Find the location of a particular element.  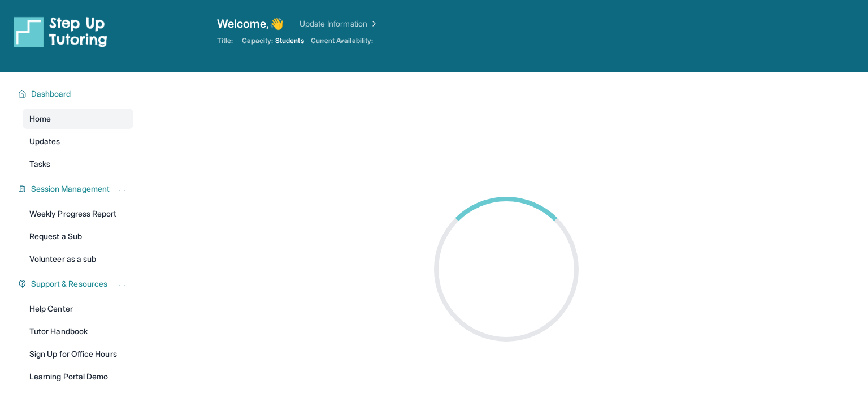

a: Help Center is located at coordinates (78, 309).